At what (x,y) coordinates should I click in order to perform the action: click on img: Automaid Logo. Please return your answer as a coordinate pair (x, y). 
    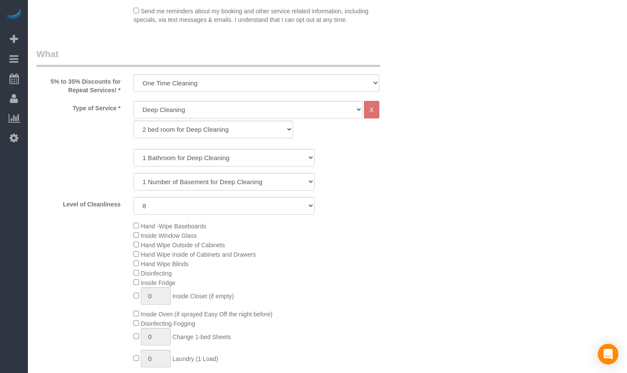
    Looking at the image, I should click on (14, 15).